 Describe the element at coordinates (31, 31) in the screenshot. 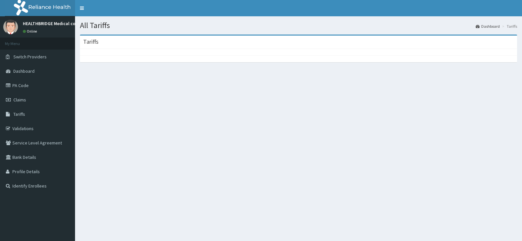

I see `a: Online` at that location.